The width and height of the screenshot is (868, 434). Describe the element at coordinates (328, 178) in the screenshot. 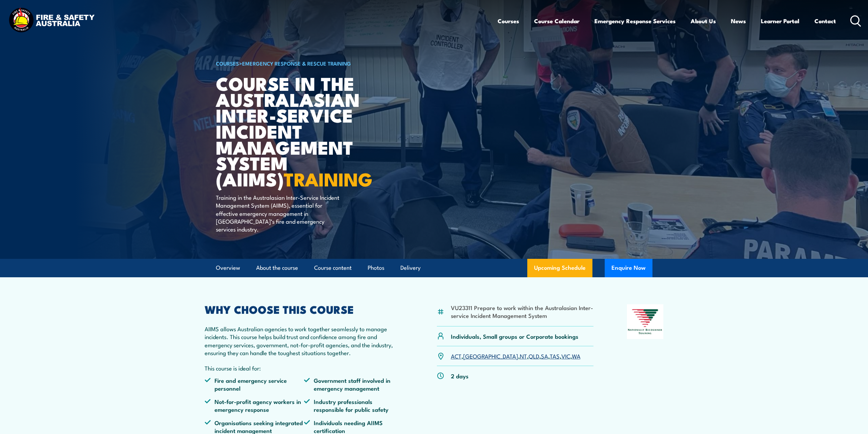

I see `strong: TRAINING` at that location.